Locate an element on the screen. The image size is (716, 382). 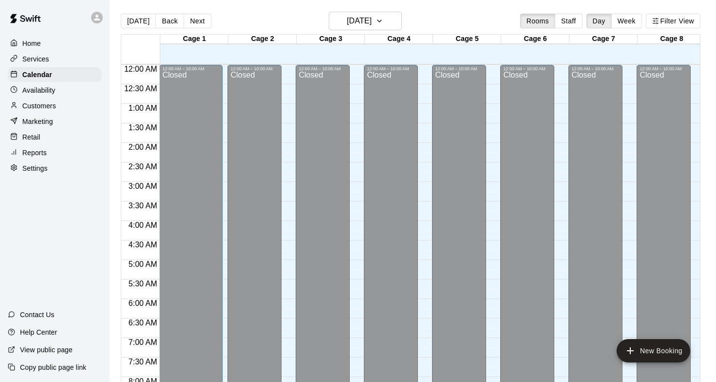
span: 6:30 AM is located at coordinates (143, 322).